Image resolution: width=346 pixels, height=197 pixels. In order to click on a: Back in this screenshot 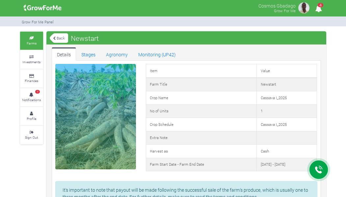, I will do `click(59, 38)`.